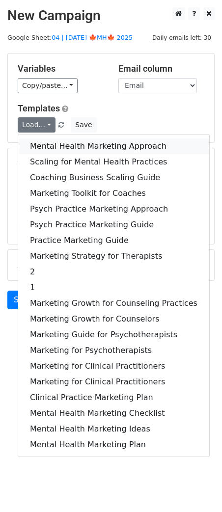 The height and width of the screenshot is (512, 222). Describe the element at coordinates (113, 351) in the screenshot. I see `a: Marketing for Psychotherapists` at that location.